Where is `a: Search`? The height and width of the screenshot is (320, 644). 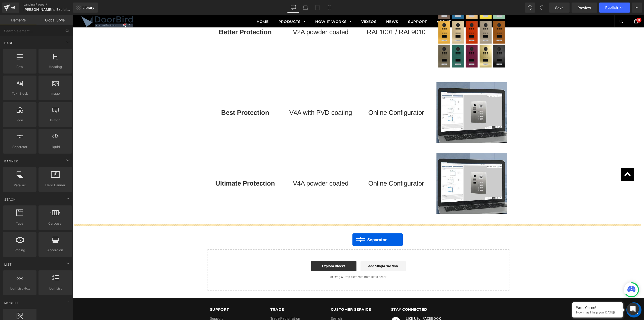
a: Search is located at coordinates (264, 303).